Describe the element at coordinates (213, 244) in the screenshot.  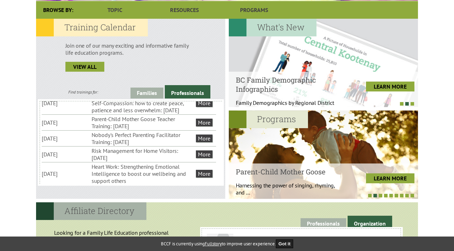
I see `a: Fullstory` at that location.